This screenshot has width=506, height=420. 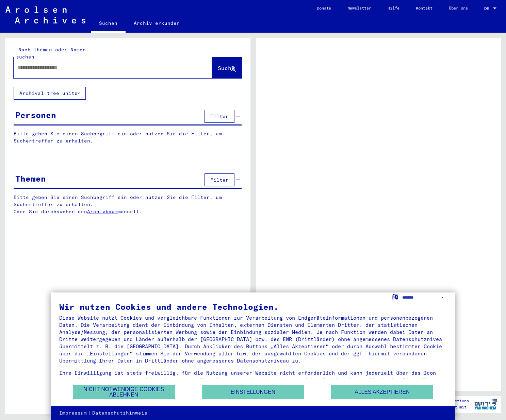 What do you see at coordinates (127, 137) in the screenshot?
I see `p: Bitte geben Sie einen Suchbegriff ein oder nutzen Sie die Filter, um Suchertreffer zu erhalten.` at bounding box center [127, 137].